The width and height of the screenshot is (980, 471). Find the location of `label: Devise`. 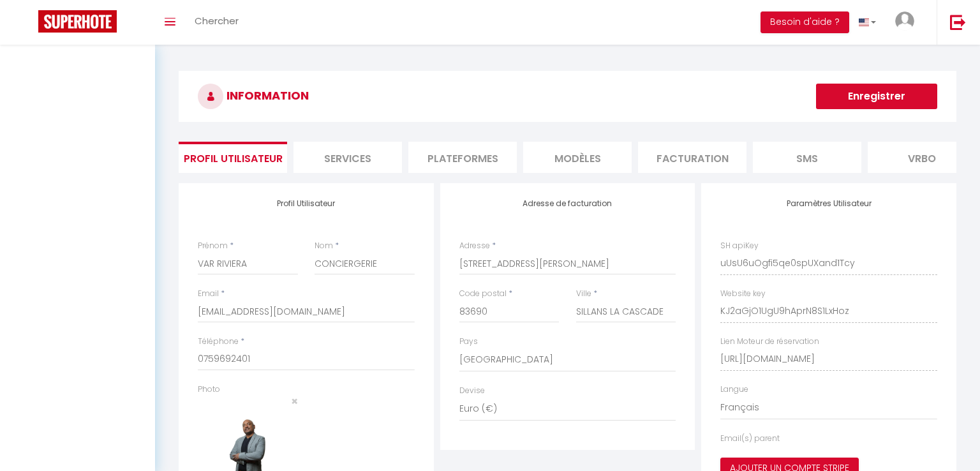

label: Devise is located at coordinates (472, 390).